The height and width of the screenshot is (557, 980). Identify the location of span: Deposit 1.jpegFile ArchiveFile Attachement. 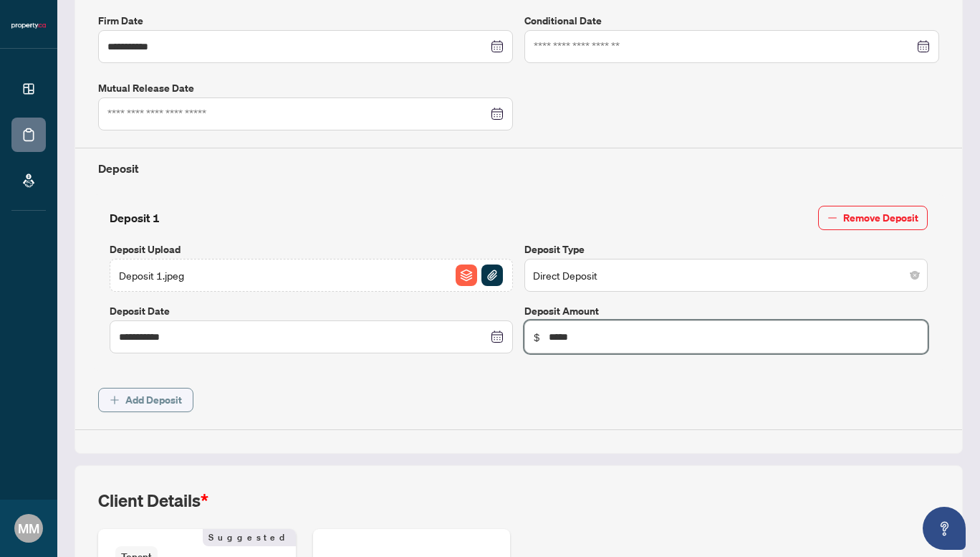
(311, 275).